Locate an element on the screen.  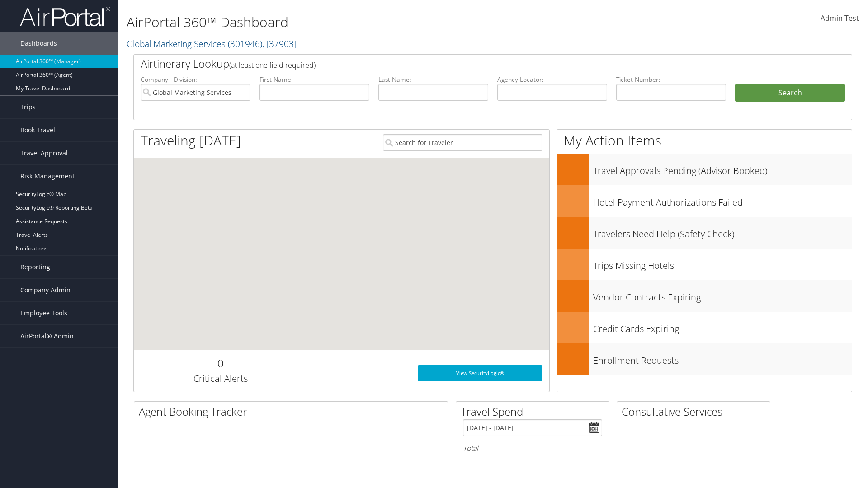
h3: Vendor Contracts Expiring is located at coordinates (723, 295).